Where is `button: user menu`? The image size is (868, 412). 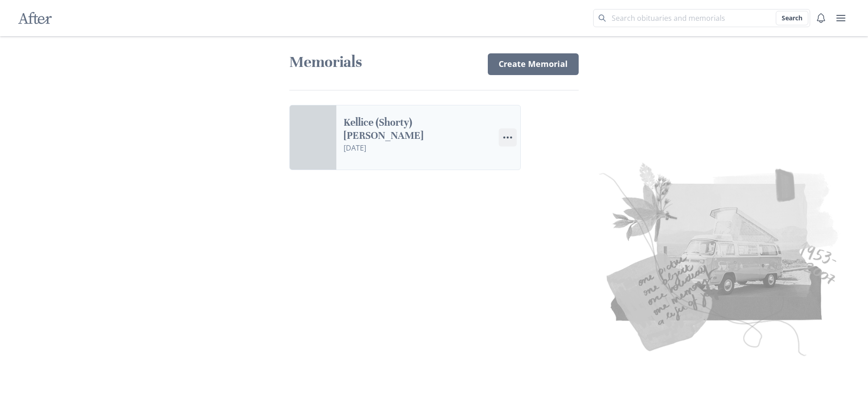 button: user menu is located at coordinates (841, 18).